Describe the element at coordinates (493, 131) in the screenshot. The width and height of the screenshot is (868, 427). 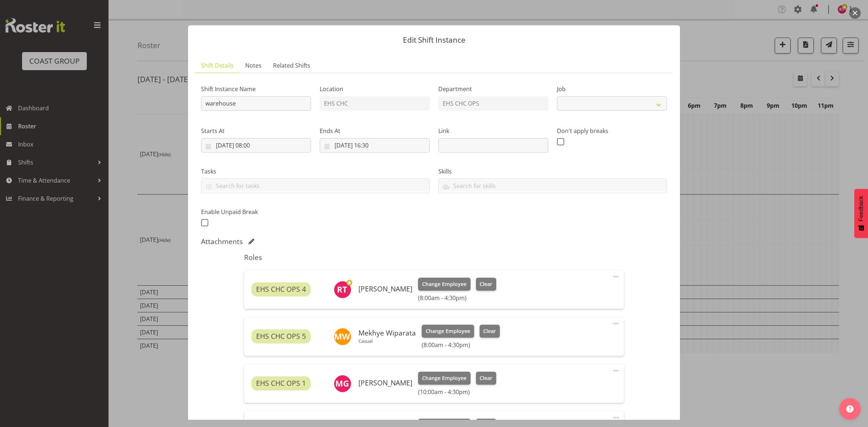
I see `label: Link` at that location.